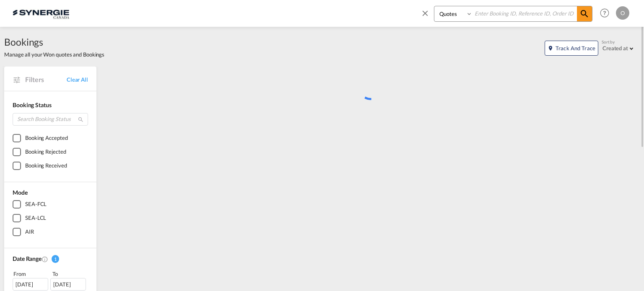  I want to click on md-checkbox: AIR, so click(50, 232).